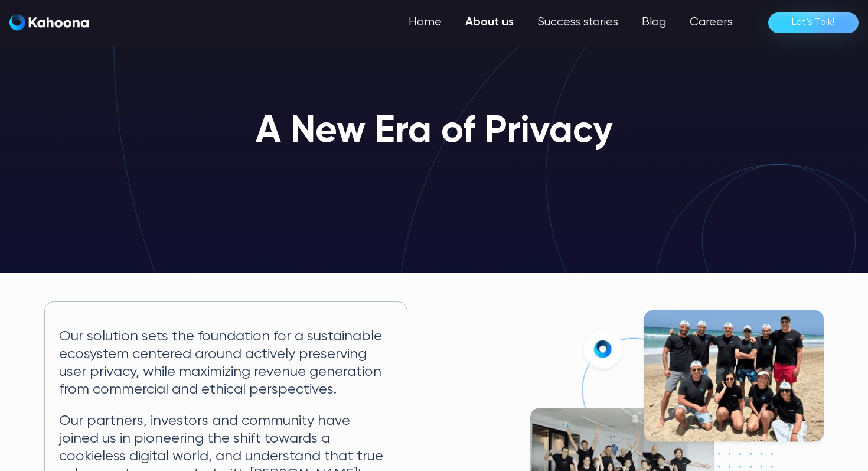 The height and width of the screenshot is (471, 868). I want to click on a: Careers, so click(711, 22).